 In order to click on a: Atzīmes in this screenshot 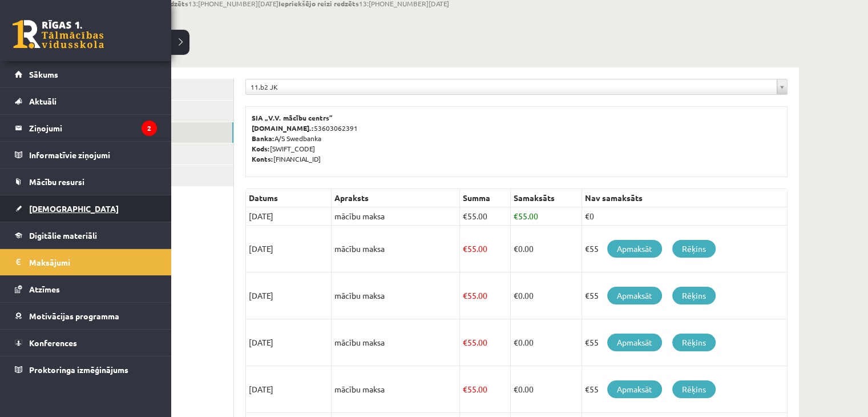, I will do `click(85, 289)`.